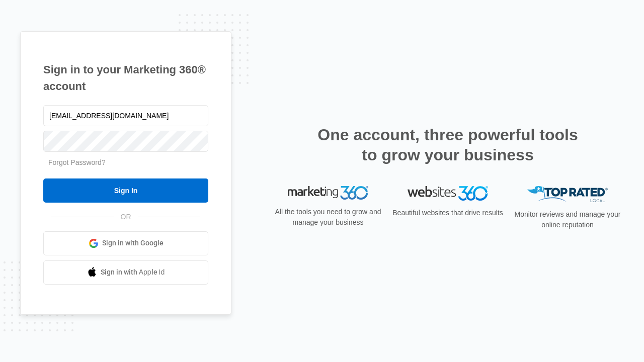 This screenshot has height=362, width=644. What do you see at coordinates (126, 272) in the screenshot?
I see `a: Sign in with Apple Id` at bounding box center [126, 272].